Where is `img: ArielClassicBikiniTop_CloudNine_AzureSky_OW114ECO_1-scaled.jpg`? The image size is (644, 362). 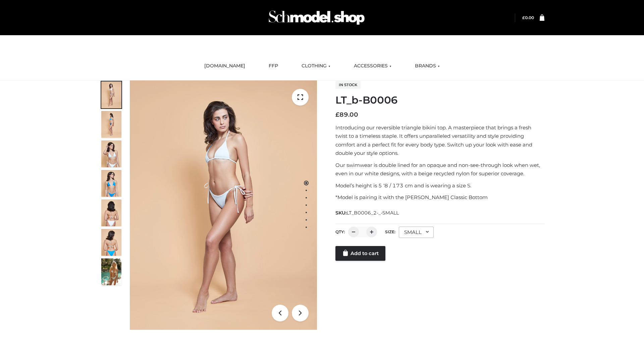
img: ArielClassicBikiniTop_CloudNine_AzureSky_OW114ECO_1-scaled.jpg is located at coordinates (111, 95).